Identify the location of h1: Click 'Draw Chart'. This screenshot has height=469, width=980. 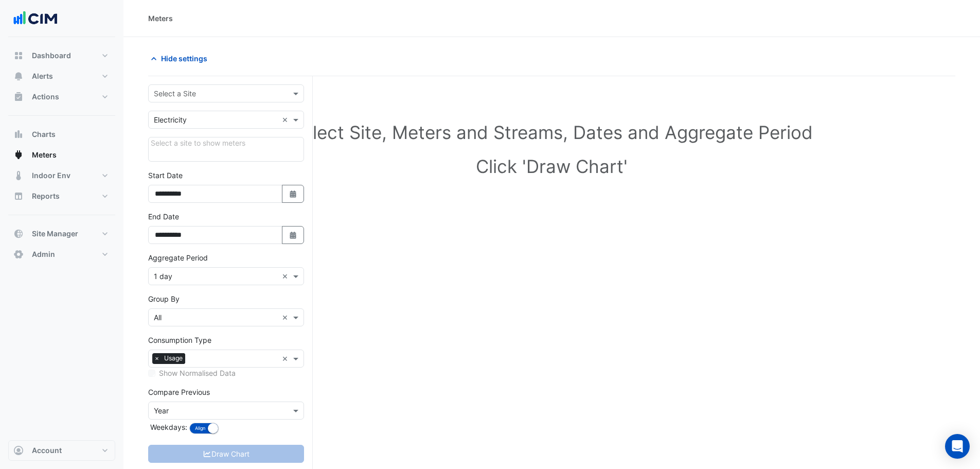
(552, 167).